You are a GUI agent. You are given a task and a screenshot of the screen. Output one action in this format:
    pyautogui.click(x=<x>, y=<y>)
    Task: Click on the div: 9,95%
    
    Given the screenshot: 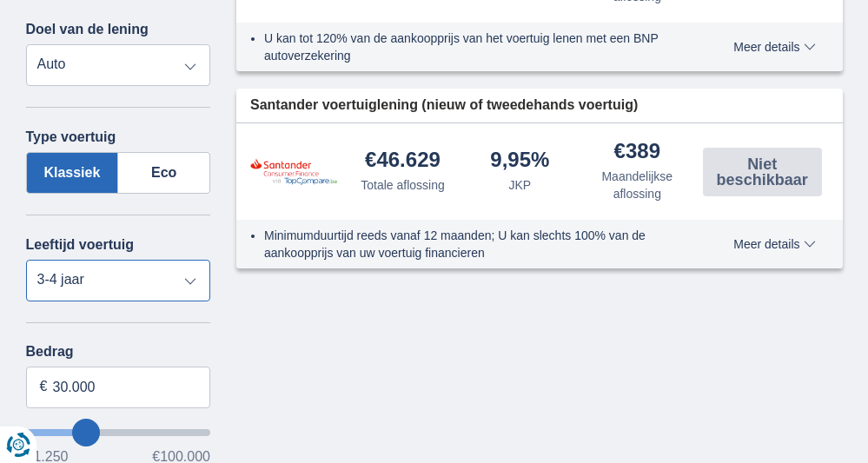 What is the action you would take?
    pyautogui.click(x=520, y=161)
    